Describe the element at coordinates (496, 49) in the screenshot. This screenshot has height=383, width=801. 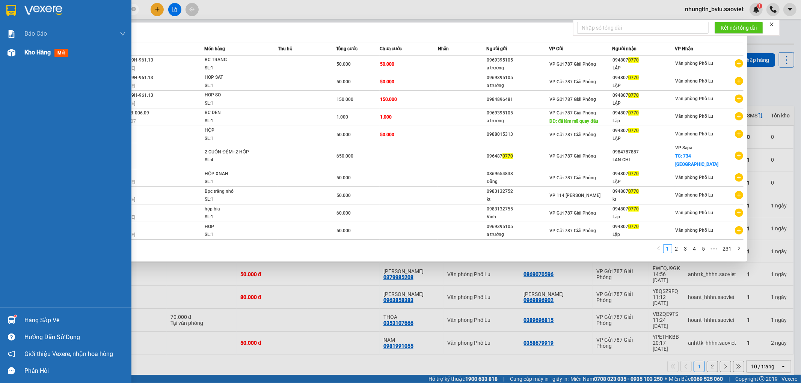
I see `span: Người gửi` at that location.